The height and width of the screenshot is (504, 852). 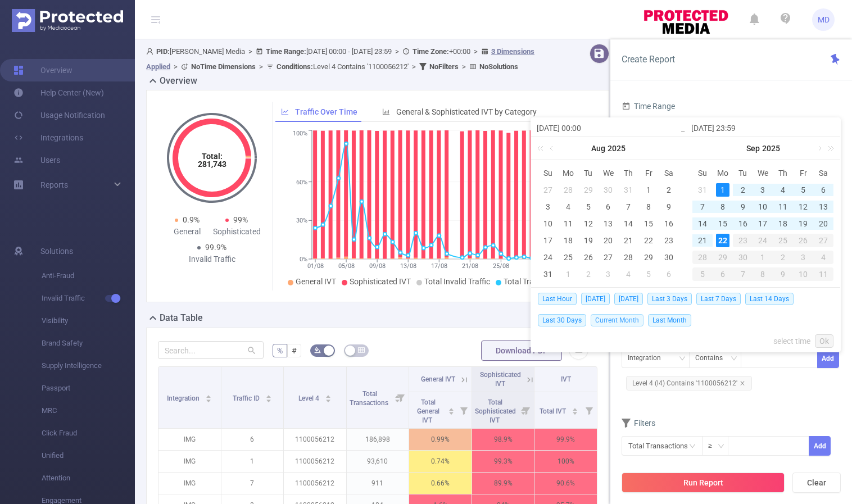 What do you see at coordinates (764, 240) in the screenshot?
I see `td: September 24, 2025` at bounding box center [764, 240].